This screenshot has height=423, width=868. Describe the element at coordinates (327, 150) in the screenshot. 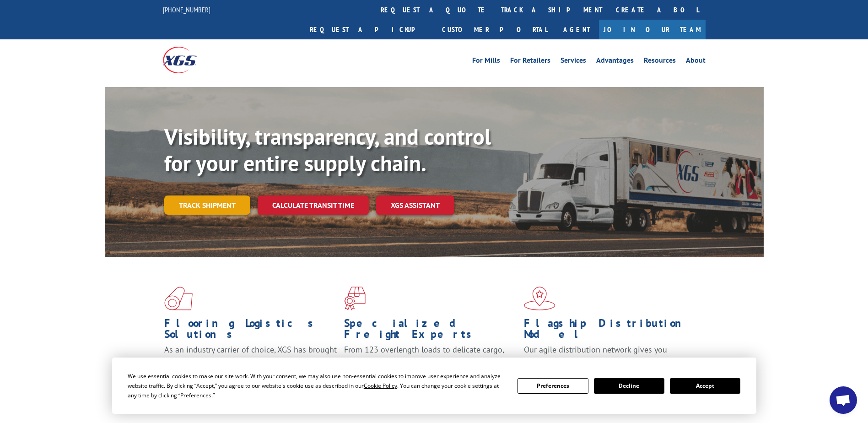

I see `b: Visibility, transparency, and control for your entire supply chain.` at that location.